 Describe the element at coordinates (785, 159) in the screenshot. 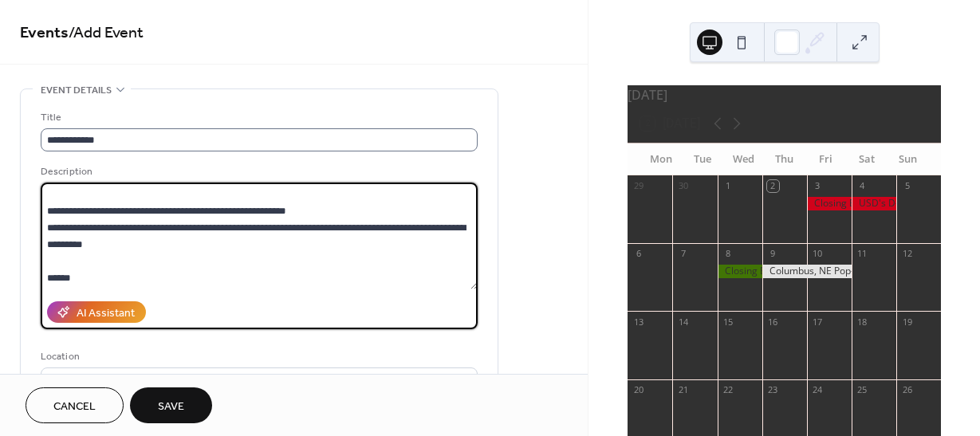

I see `div: Thu` at that location.